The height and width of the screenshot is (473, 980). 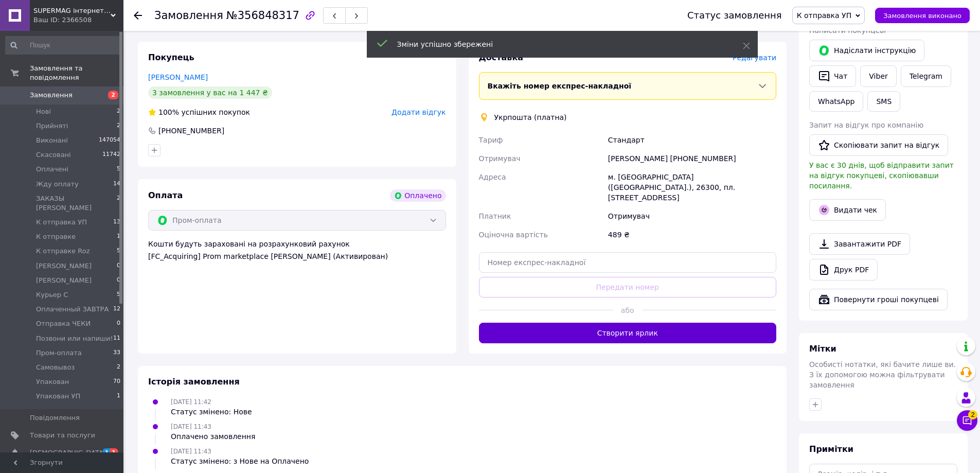 I want to click on span: Жду оплату, so click(x=57, y=184).